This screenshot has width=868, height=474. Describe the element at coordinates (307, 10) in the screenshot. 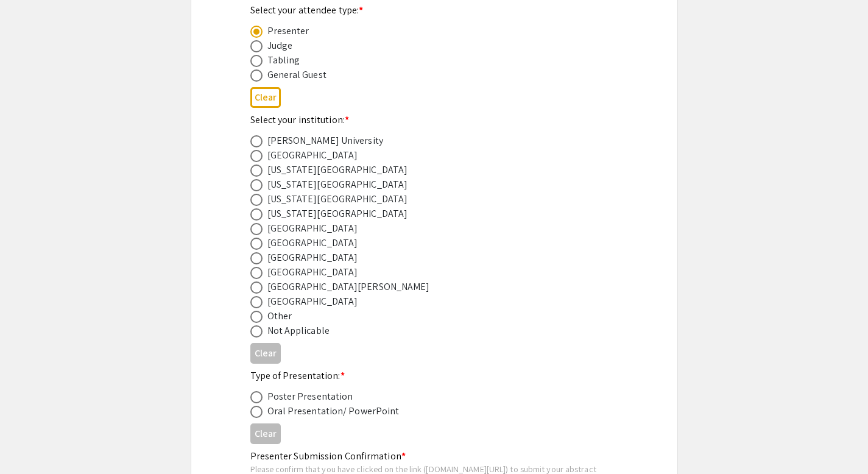

I see `mat-label: Select your attendee type:` at that location.